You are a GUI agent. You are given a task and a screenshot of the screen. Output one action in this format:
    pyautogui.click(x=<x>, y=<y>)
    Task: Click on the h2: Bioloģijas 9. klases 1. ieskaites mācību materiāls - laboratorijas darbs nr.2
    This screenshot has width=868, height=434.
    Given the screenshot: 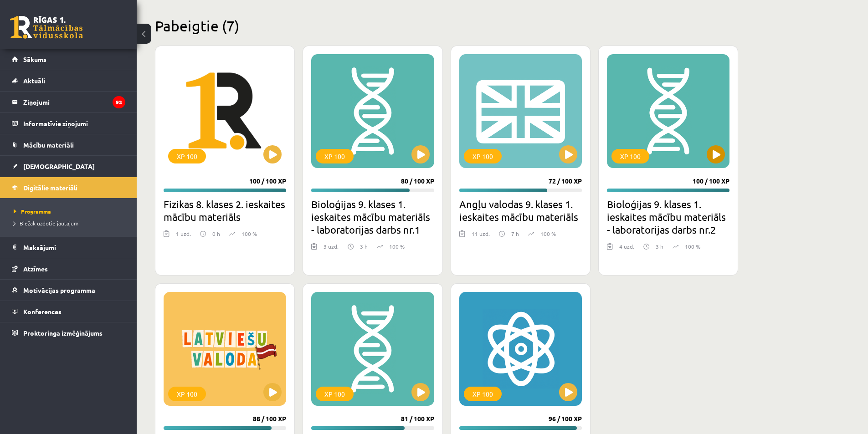 What is the action you would take?
    pyautogui.click(x=668, y=217)
    